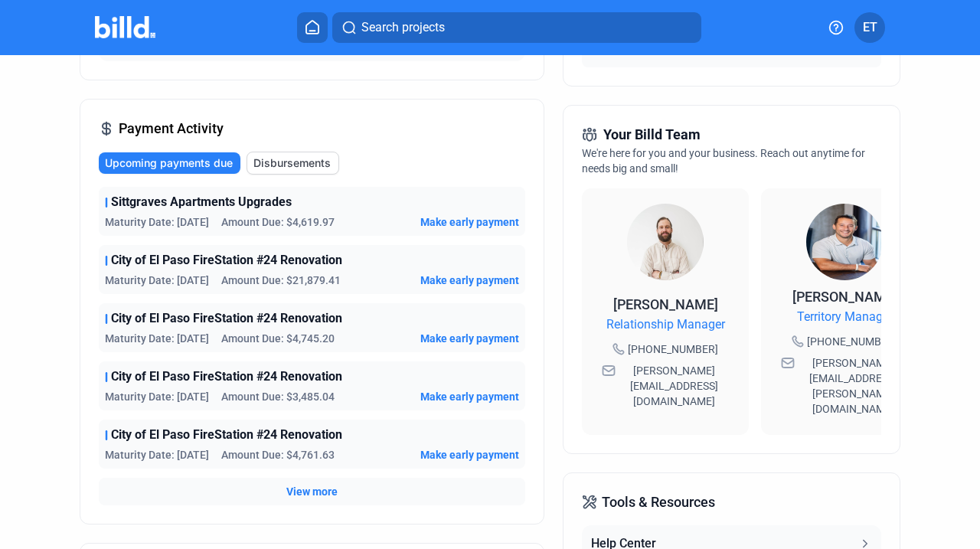 The image size is (980, 549). Describe the element at coordinates (278, 396) in the screenshot. I see `span: Amount Due: $3,485.04` at that location.